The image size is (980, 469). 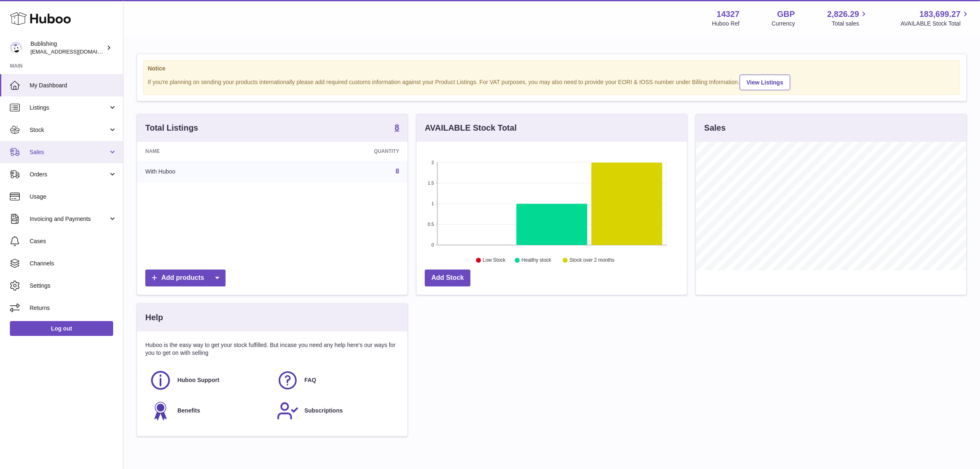 What do you see at coordinates (850, 24) in the screenshot?
I see `span: Total sales` at bounding box center [850, 24].